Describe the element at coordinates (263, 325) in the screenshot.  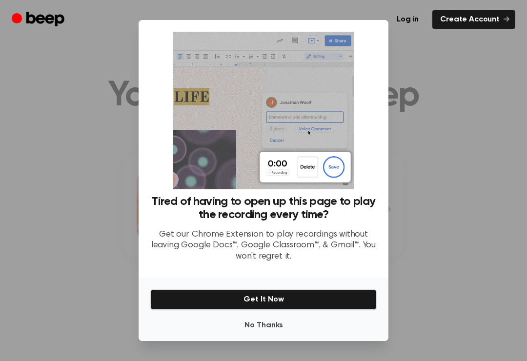
I see `button: No Thanks` at that location.